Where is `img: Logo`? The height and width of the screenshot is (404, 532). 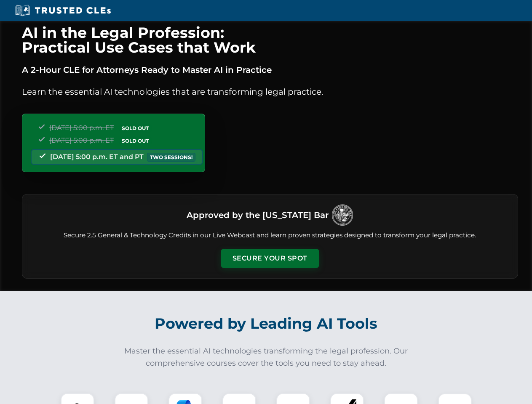 img: Logo is located at coordinates (342, 215).